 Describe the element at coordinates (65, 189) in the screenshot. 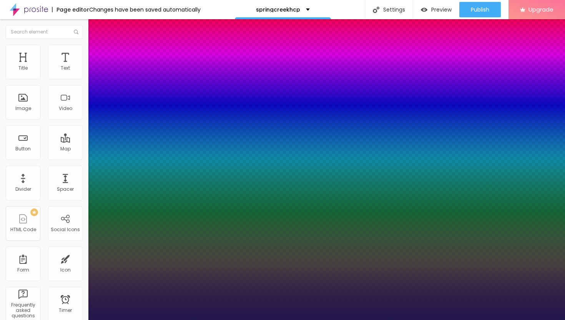

I see `div: Spacer` at that location.